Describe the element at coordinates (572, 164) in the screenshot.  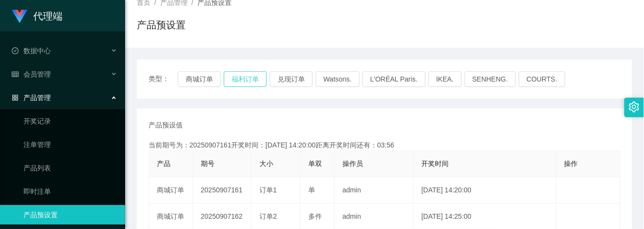
I see `span: 操作` at that location.